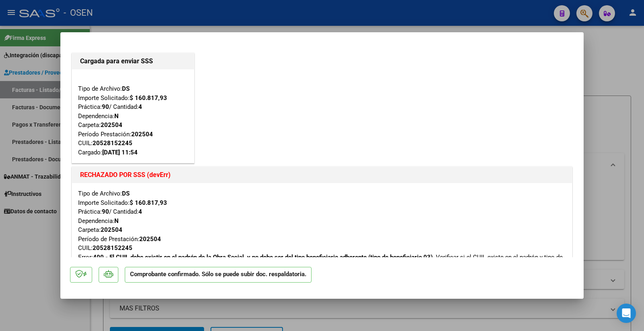 Image resolution: width=644 pixels, height=331 pixels. I want to click on h1: RECHAZADO POR SSS (devErr), so click(322, 175).